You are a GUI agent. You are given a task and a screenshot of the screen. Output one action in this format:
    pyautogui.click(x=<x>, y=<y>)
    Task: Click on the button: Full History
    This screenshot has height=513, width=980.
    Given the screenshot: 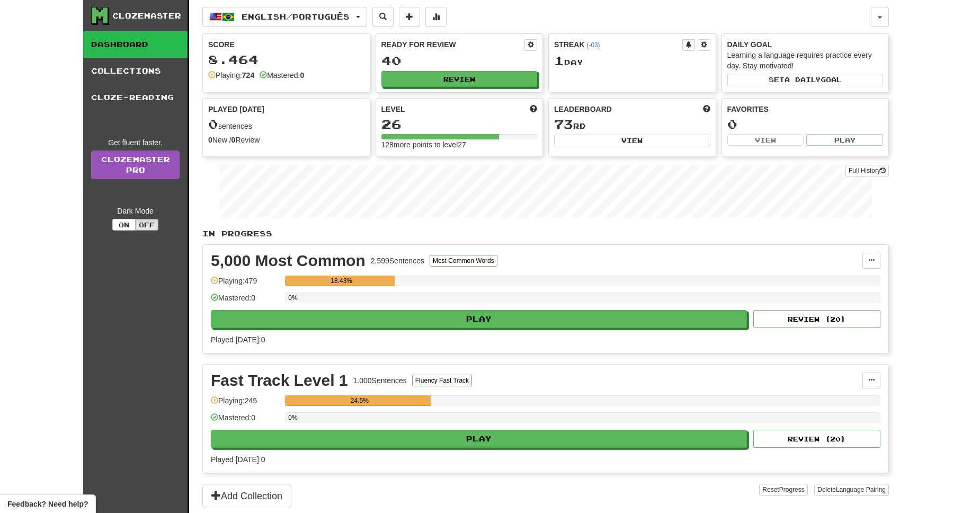 What is the action you would take?
    pyautogui.click(x=868, y=171)
    